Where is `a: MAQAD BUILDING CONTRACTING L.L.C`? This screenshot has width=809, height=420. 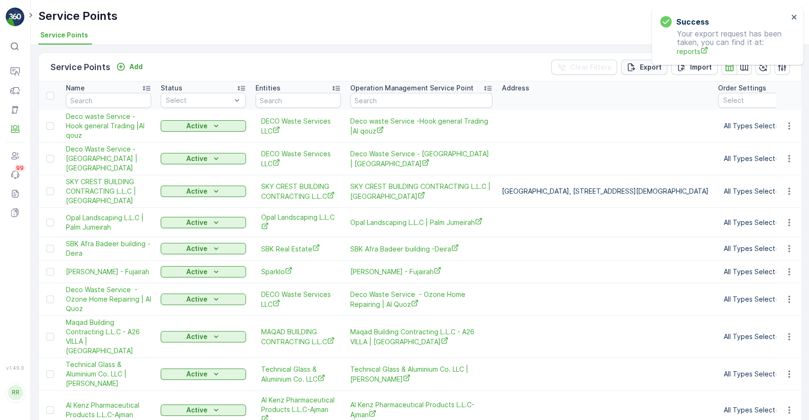
a: MAQAD BUILDING CONTRACTING L.L.C is located at coordinates (298, 337).